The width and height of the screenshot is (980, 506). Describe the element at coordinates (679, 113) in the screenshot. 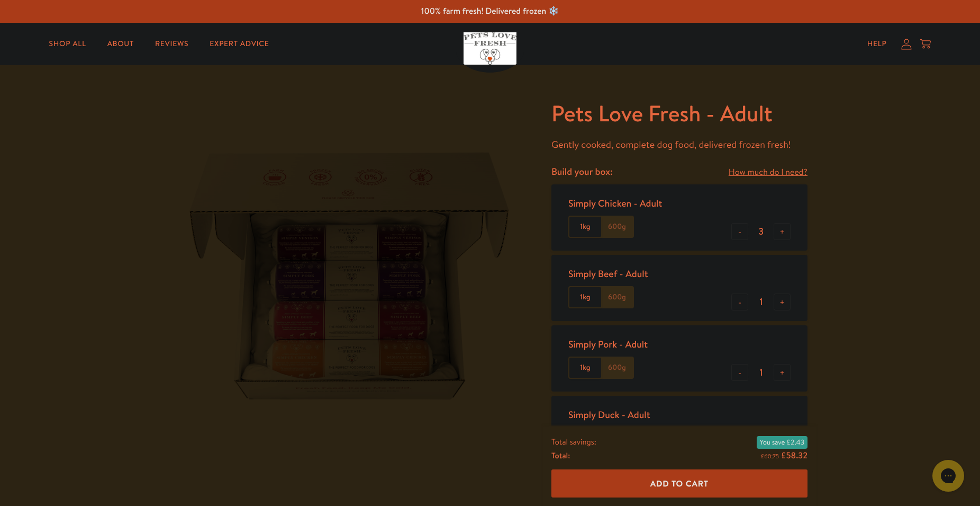

I see `h1: Pets Love Fresh - Adult` at that location.